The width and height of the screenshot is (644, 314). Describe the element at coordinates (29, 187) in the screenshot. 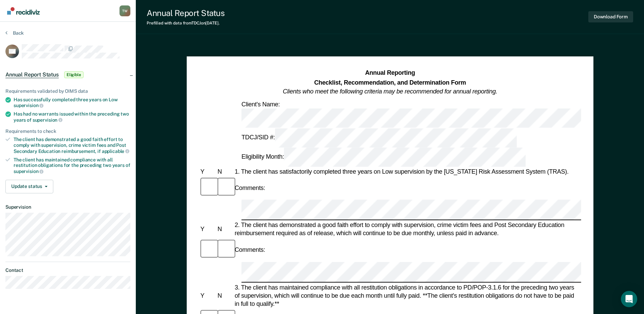

I see `button: Update status` at that location.